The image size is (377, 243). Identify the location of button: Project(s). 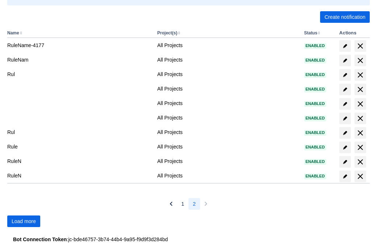
(167, 33).